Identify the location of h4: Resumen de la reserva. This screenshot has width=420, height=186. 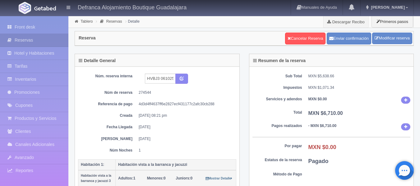
(279, 61).